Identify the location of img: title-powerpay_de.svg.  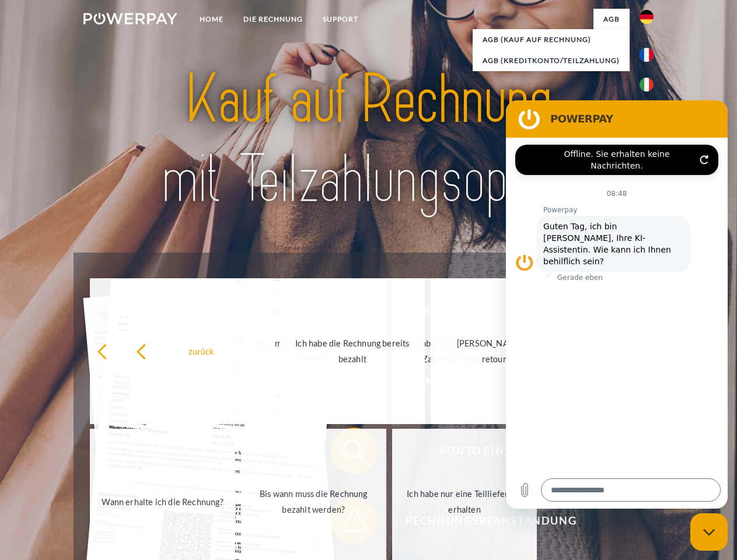
(368, 140).